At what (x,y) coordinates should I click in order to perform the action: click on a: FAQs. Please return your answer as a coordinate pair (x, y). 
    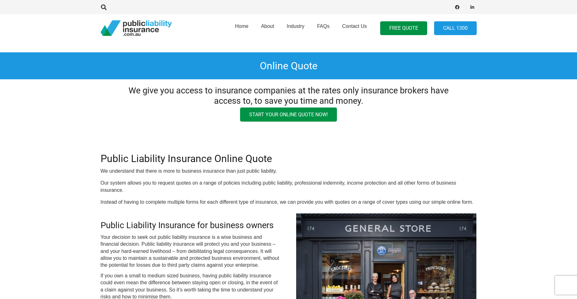
    Looking at the image, I should click on (323, 28).